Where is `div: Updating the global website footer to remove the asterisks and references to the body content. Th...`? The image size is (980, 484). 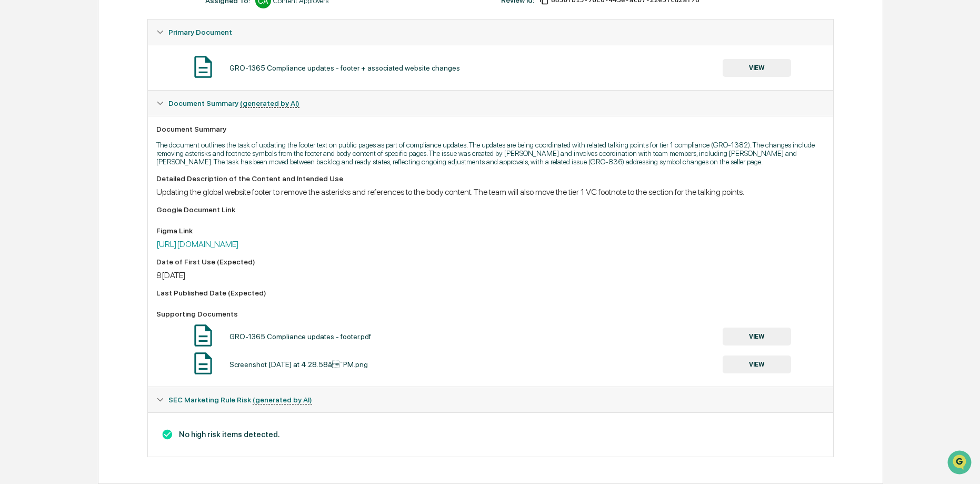
div: Updating the global website footer to remove the asterisks and references to the body content. Th... is located at coordinates (490, 192).